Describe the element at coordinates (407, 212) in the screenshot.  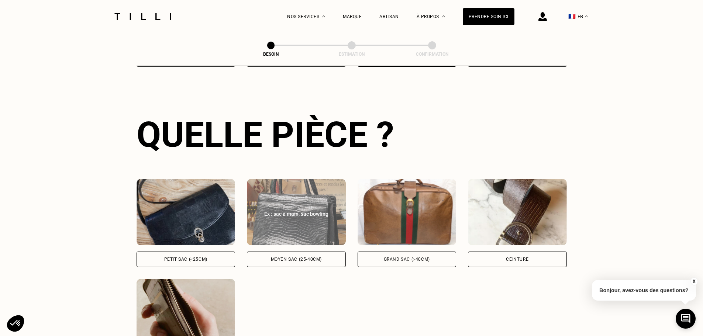
I see `img: Tilli retouche votre Grand sac (>40cm)` at that location.